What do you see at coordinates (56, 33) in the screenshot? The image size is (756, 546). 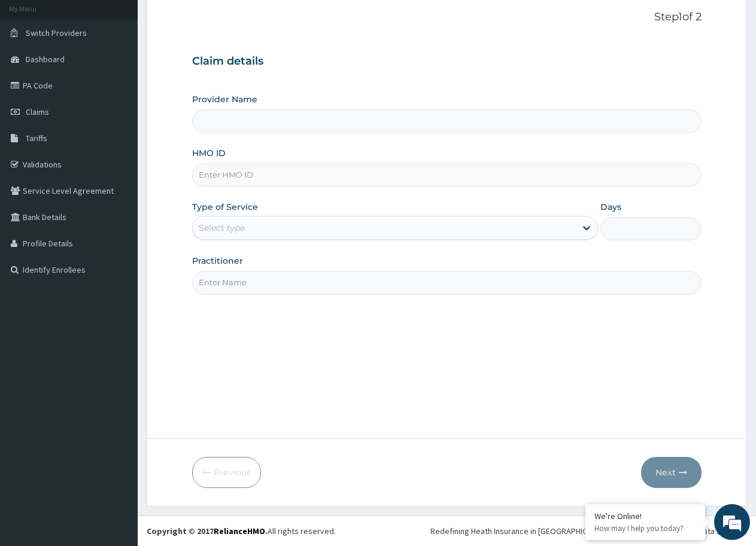 I see `span: Switch Providers` at bounding box center [56, 33].